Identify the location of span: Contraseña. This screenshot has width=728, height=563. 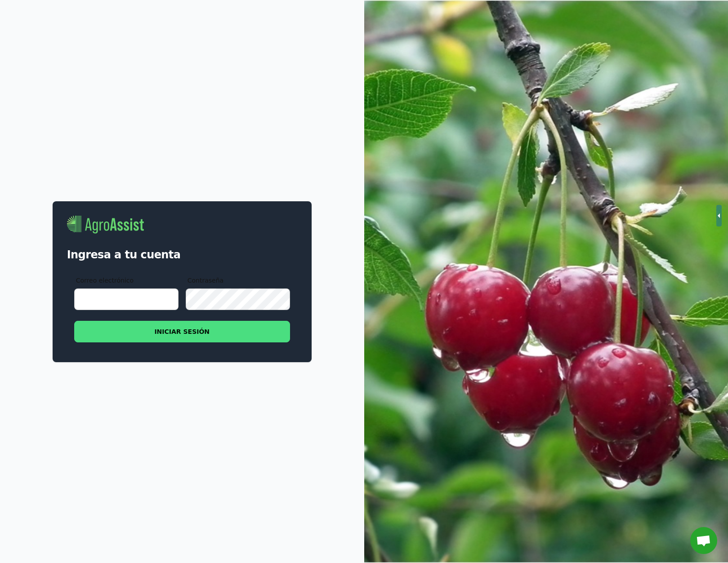
(206, 280).